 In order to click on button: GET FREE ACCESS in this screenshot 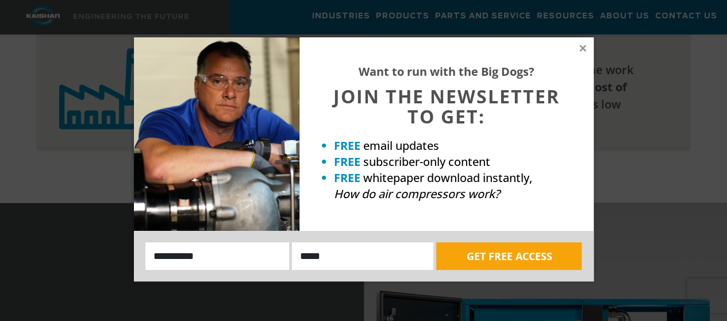, I will do `click(509, 256)`.